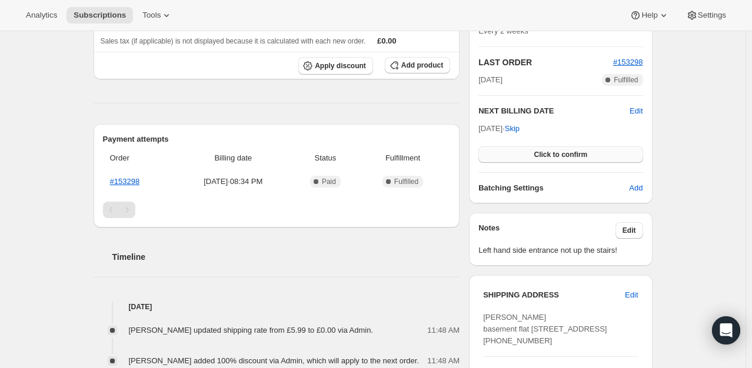 This screenshot has height=368, width=752. I want to click on span: Billing date, so click(234, 158).